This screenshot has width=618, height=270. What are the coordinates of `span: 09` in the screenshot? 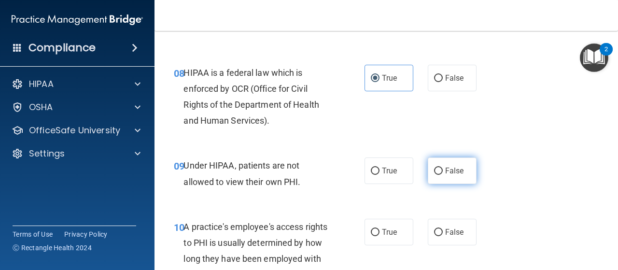 It's located at (179, 166).